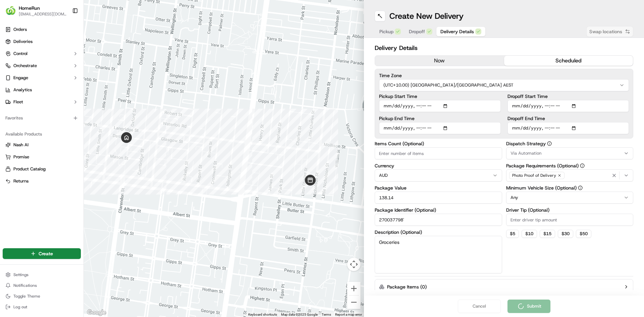 The image size is (644, 317). I want to click on span: Analytics, so click(23, 90).